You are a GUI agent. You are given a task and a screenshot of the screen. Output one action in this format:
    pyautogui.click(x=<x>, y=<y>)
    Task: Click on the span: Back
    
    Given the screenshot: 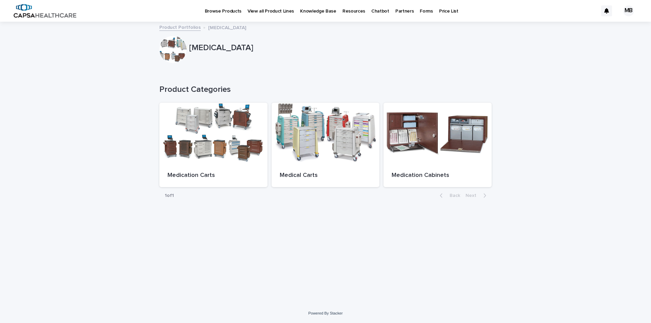 What is the action you would take?
    pyautogui.click(x=453, y=196)
    